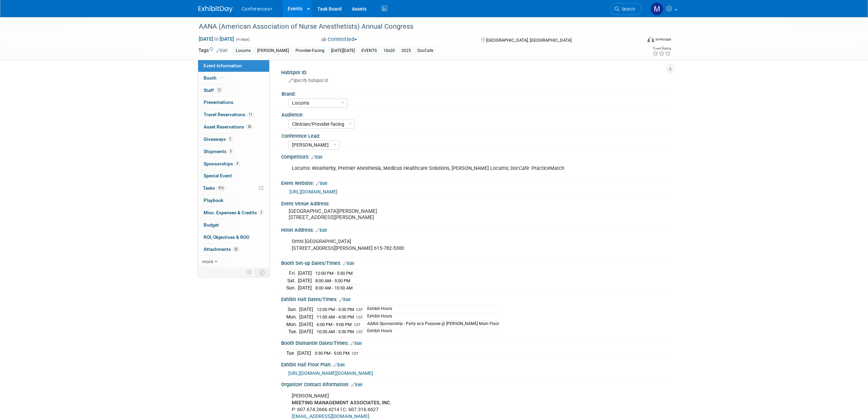 This screenshot has height=420, width=868. Describe the element at coordinates (293, 331) in the screenshot. I see `td: Tue.` at that location.